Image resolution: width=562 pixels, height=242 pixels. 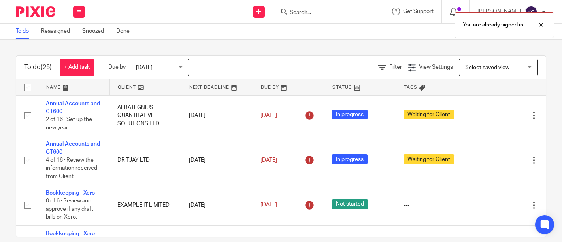 I want to click on a: + Add task, so click(x=77, y=67).